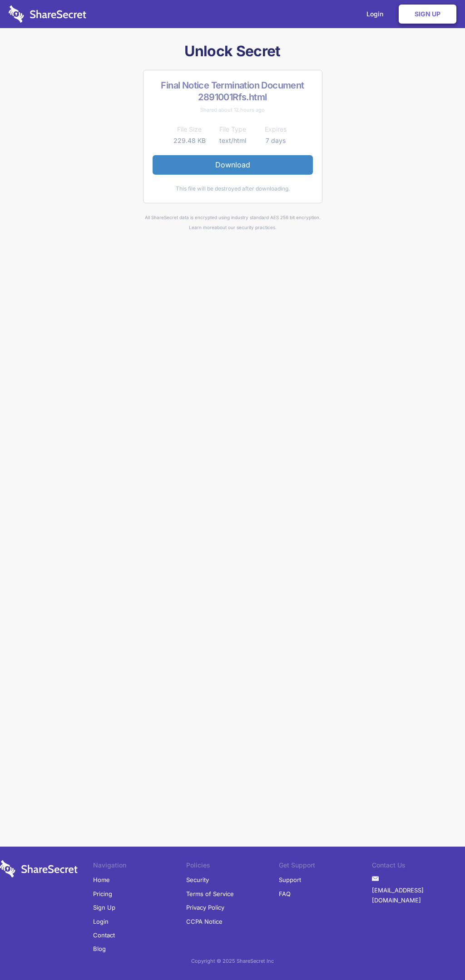  Describe the element at coordinates (232, 91) in the screenshot. I see `h2: Final Notice Termination Document 2891001Rfs.html` at that location.